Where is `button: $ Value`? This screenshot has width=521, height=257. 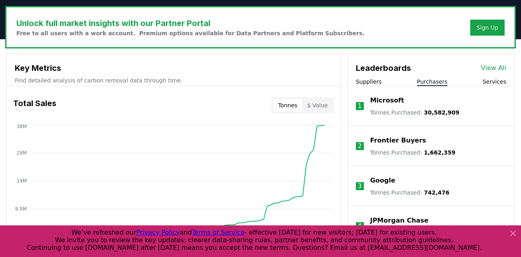 button: $ Value is located at coordinates (317, 105).